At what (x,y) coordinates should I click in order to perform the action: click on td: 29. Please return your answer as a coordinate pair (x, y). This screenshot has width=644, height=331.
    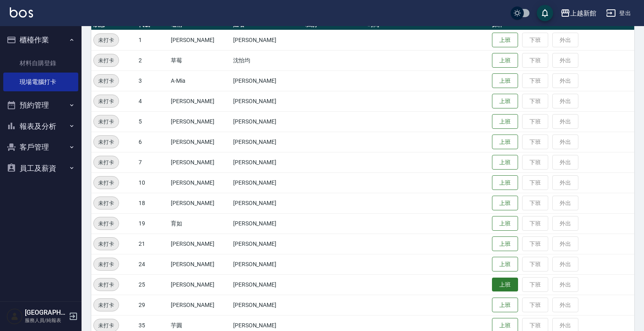
    Looking at the image, I should click on (152, 305).